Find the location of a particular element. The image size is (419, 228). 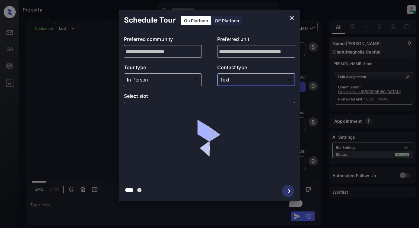

div: On Platform is located at coordinates (196, 20).